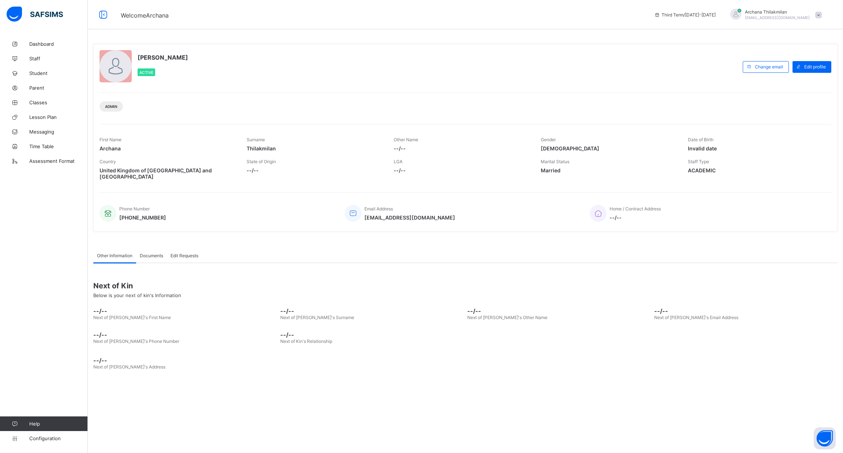  I want to click on button: Open asap, so click(825, 438).